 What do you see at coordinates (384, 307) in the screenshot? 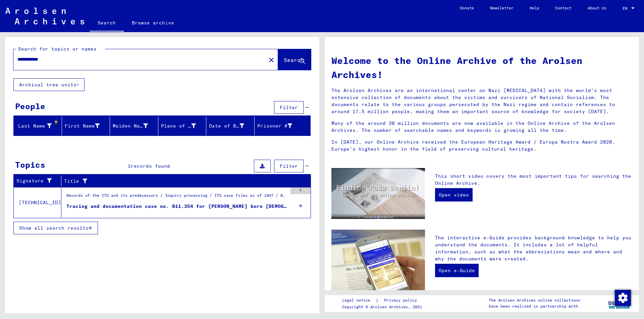
I see `p: Copyright © Arolsen Archives, 2021` at bounding box center [384, 307].